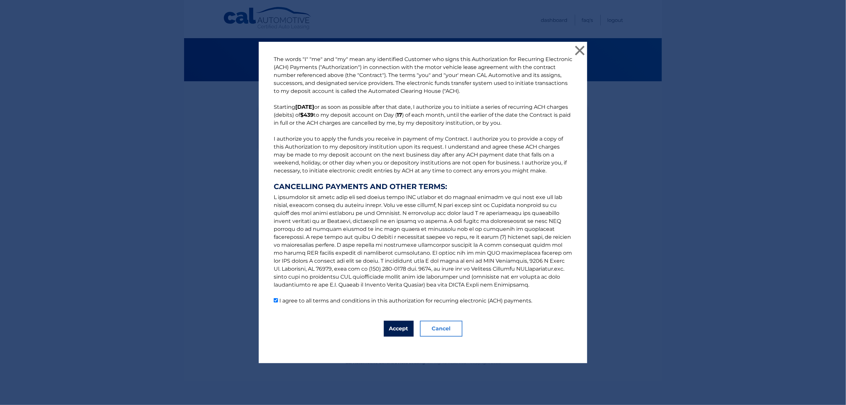 This screenshot has width=846, height=405. What do you see at coordinates (400, 115) in the screenshot?
I see `b: 17` at bounding box center [400, 115].